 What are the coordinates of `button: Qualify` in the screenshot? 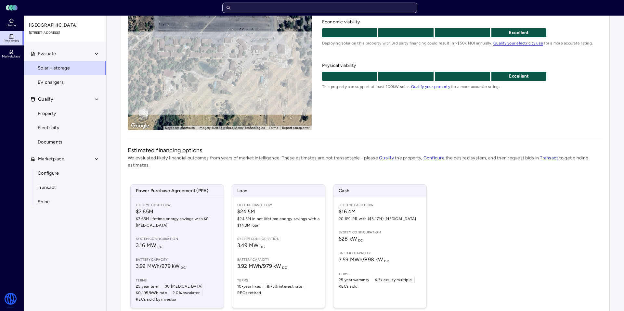 It's located at (65, 99).